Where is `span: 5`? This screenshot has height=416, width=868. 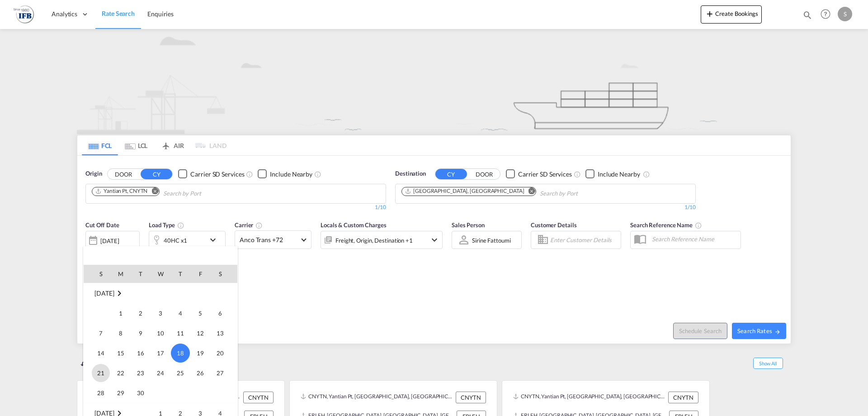 span: 5 is located at coordinates (200, 313).